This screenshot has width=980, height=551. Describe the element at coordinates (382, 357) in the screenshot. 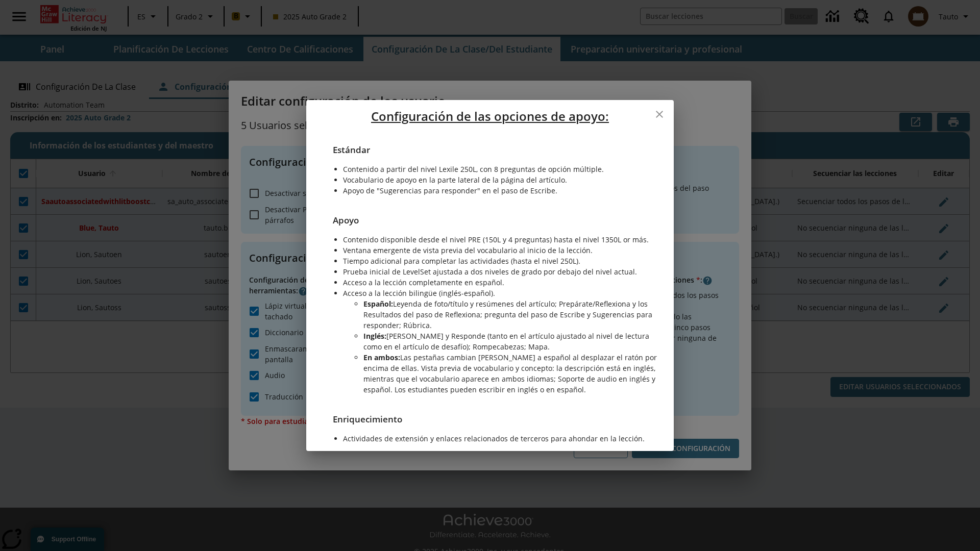

I see `b: En ambos:` at that location.